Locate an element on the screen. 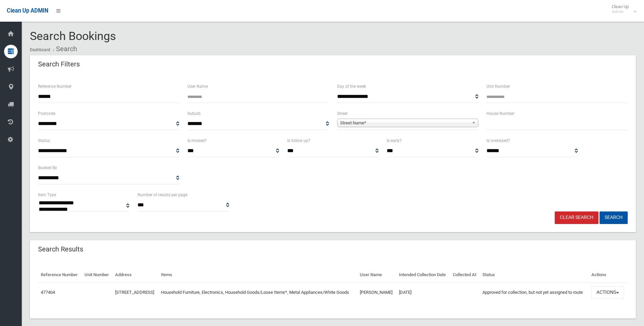  label: Item Type is located at coordinates (47, 195).